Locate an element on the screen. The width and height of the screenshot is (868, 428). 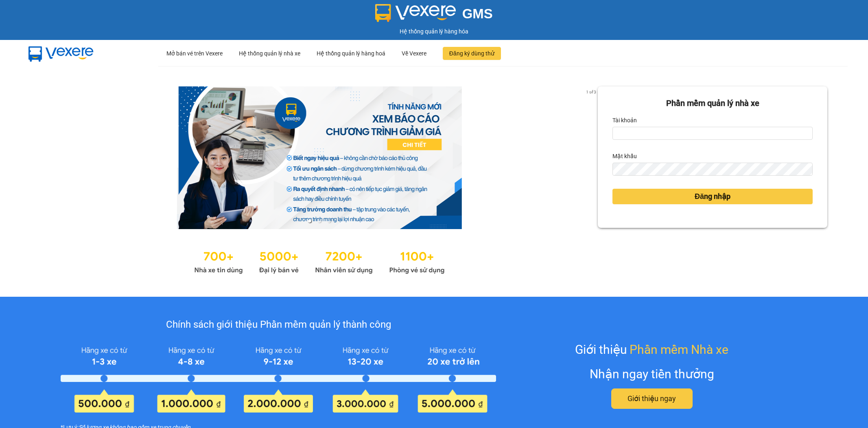
li: slide item 2 is located at coordinates (319, 221).